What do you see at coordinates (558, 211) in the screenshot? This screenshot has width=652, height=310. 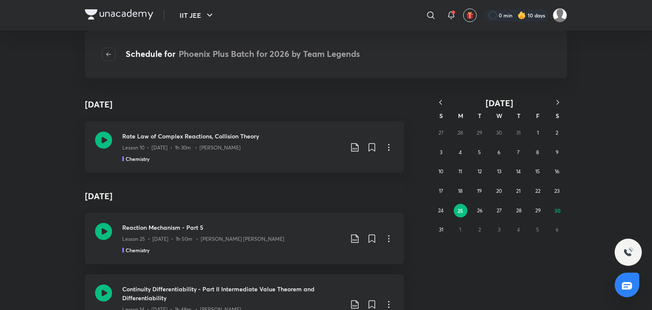 I see `abbr: August 30, 2025` at bounding box center [558, 211].